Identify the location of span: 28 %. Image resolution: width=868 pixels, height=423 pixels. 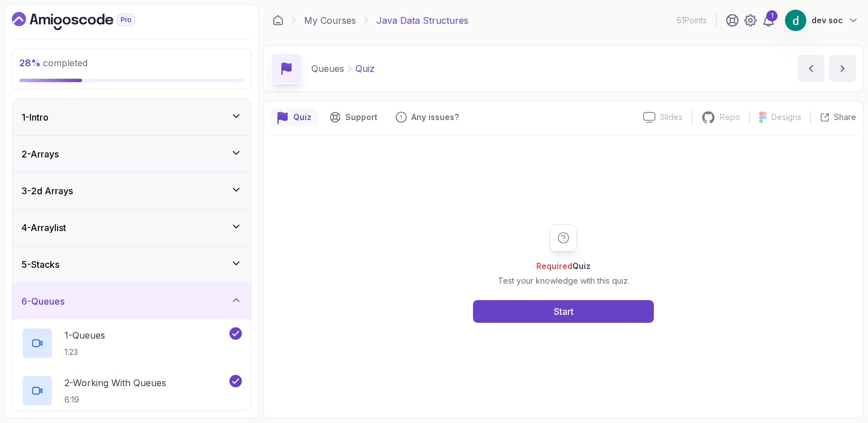
(30, 63).